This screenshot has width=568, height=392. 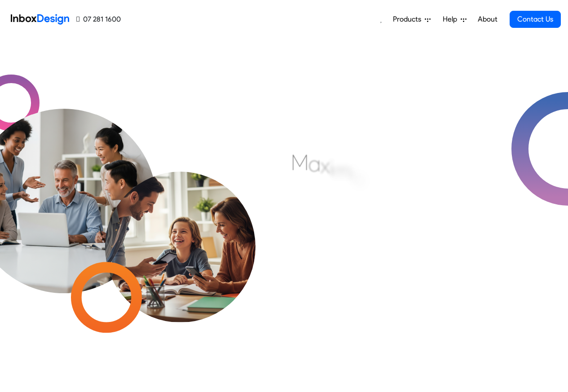 What do you see at coordinates (359, 178) in the screenshot?
I see `div: s` at bounding box center [359, 178].